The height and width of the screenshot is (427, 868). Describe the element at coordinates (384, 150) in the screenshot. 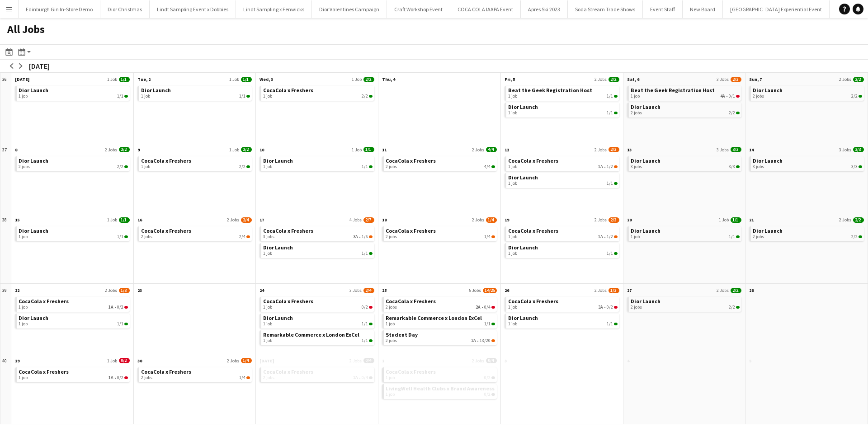

I see `span: 11` at that location.